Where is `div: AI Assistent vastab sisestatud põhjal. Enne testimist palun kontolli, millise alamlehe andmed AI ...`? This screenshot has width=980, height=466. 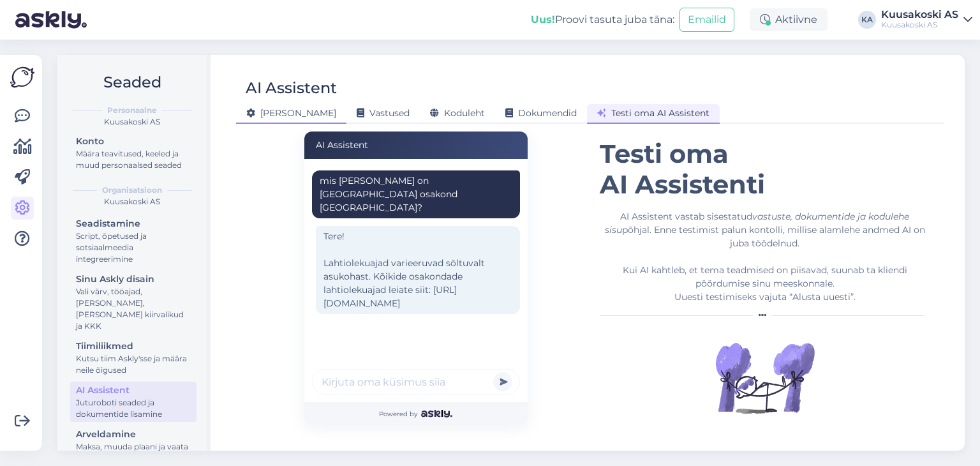
div: AI Assistent vastab sisestatud põhjal. Enne testimist palun kontolli, millise alamlehe andmed AI ... is located at coordinates (764, 256).